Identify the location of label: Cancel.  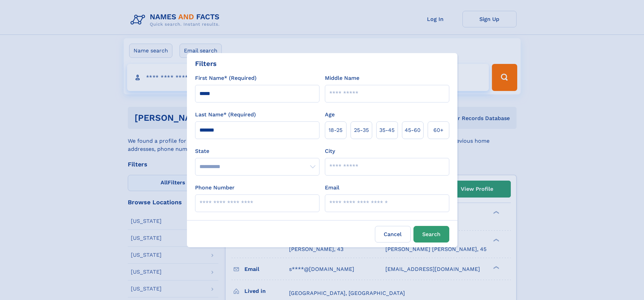
(393, 234).